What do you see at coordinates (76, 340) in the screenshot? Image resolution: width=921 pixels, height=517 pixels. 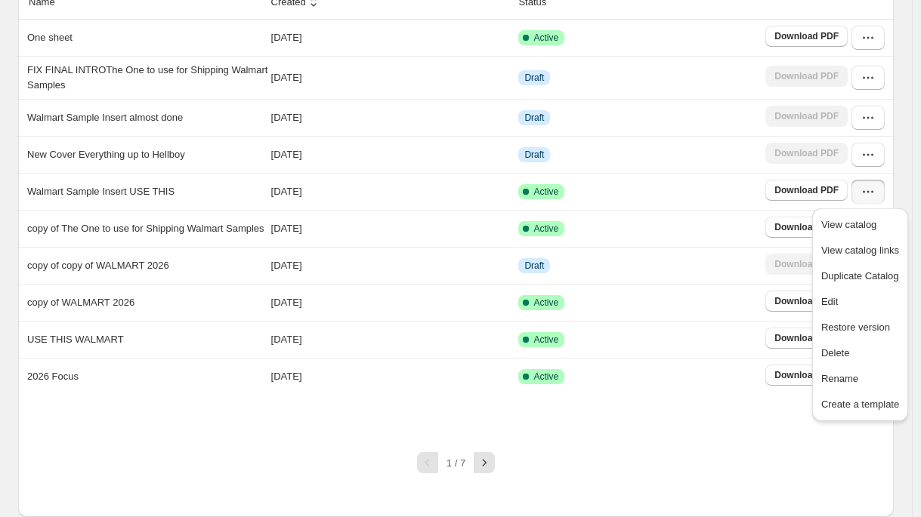 I see `p: USE THIS WALMART` at bounding box center [76, 340].